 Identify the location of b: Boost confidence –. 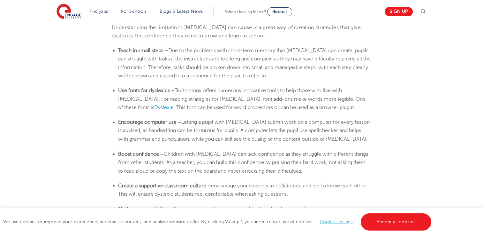
(141, 154).